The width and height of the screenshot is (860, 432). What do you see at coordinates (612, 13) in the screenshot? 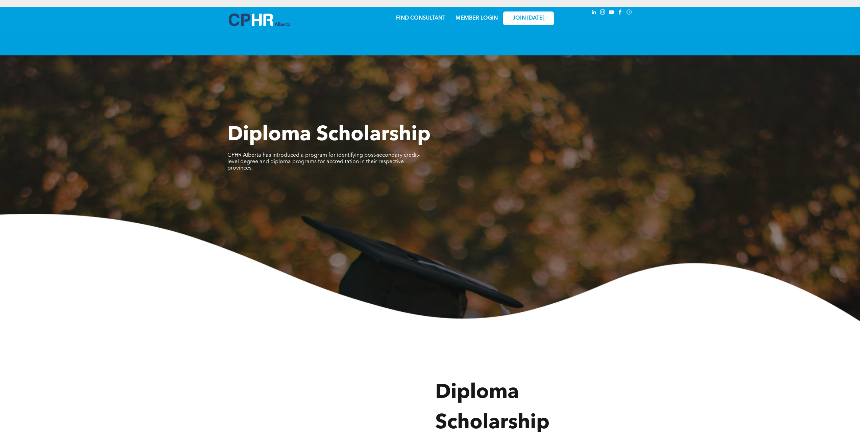
I see `a: youtube` at bounding box center [612, 13].